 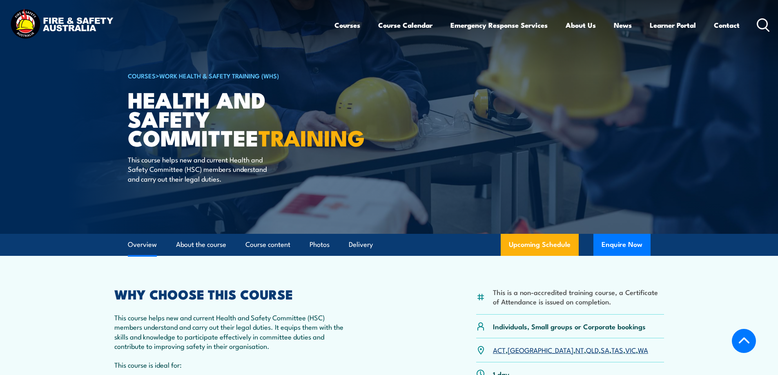 I want to click on a: News, so click(x=623, y=25).